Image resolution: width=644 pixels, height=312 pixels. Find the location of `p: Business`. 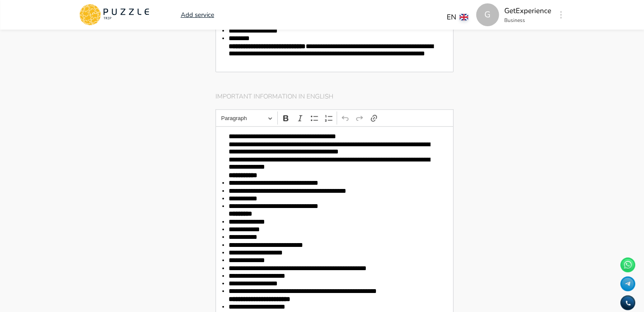

p: Business is located at coordinates (527, 20).